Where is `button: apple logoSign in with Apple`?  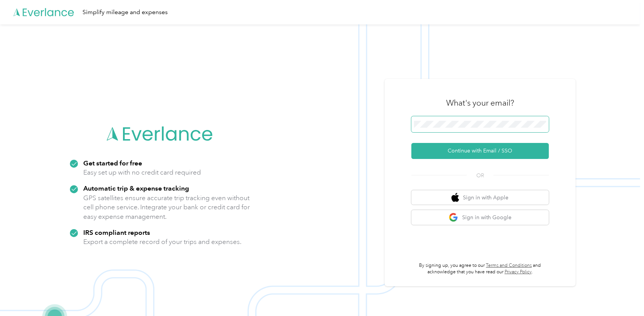 button: apple logoSign in with Apple is located at coordinates (480, 197).